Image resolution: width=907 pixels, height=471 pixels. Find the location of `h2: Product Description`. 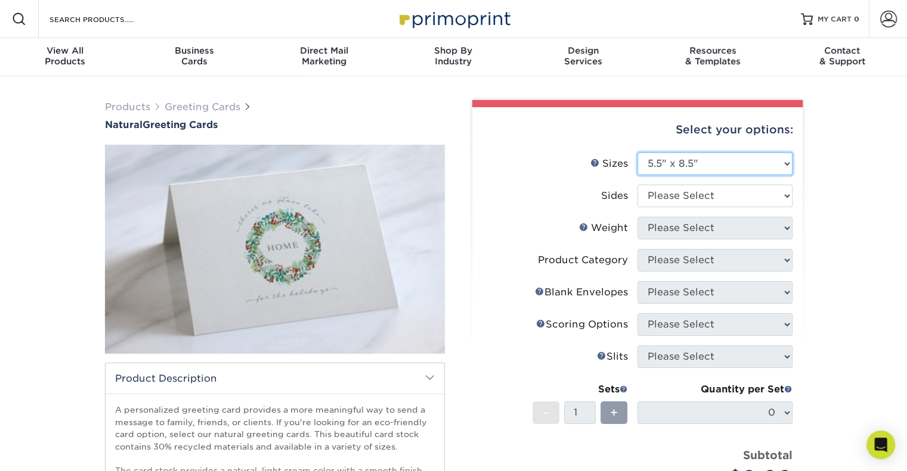

h2: Product Description is located at coordinates (275, 379).